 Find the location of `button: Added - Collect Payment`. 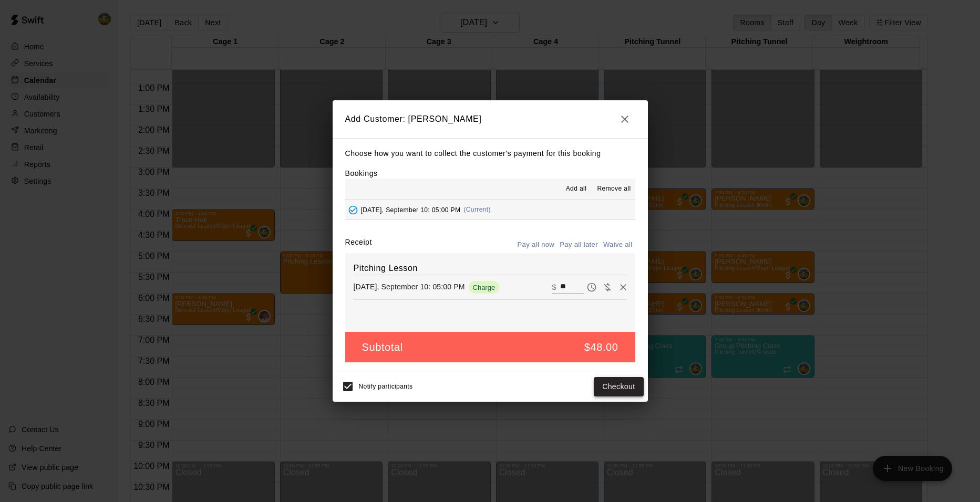

button: Added - Collect Payment is located at coordinates (353, 210).